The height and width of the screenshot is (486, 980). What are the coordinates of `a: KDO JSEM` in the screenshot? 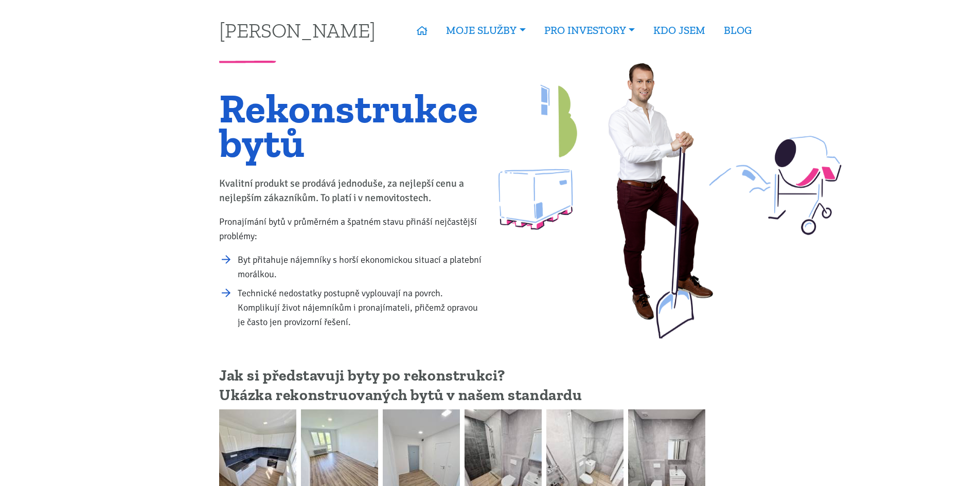 It's located at (679, 31).